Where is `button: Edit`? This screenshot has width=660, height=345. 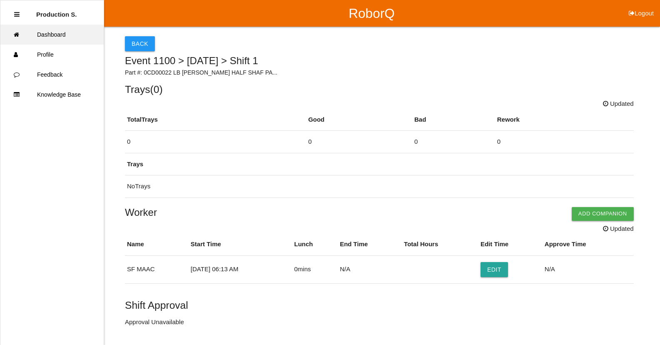
button: Edit is located at coordinates (495, 270).